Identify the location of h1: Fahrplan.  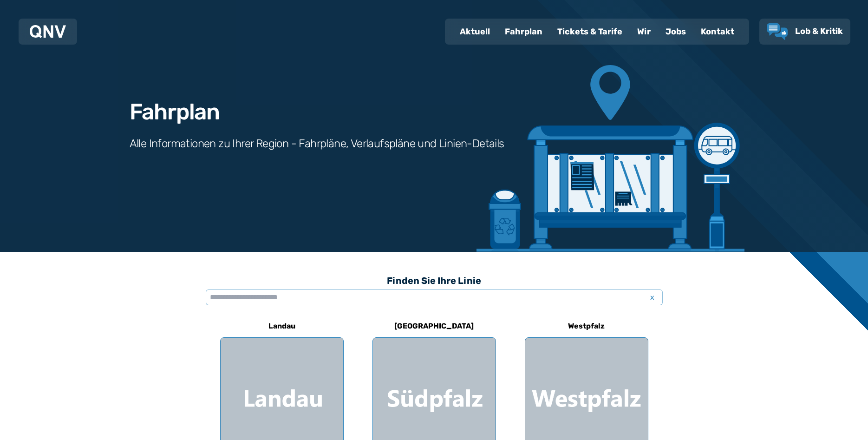
(174, 112).